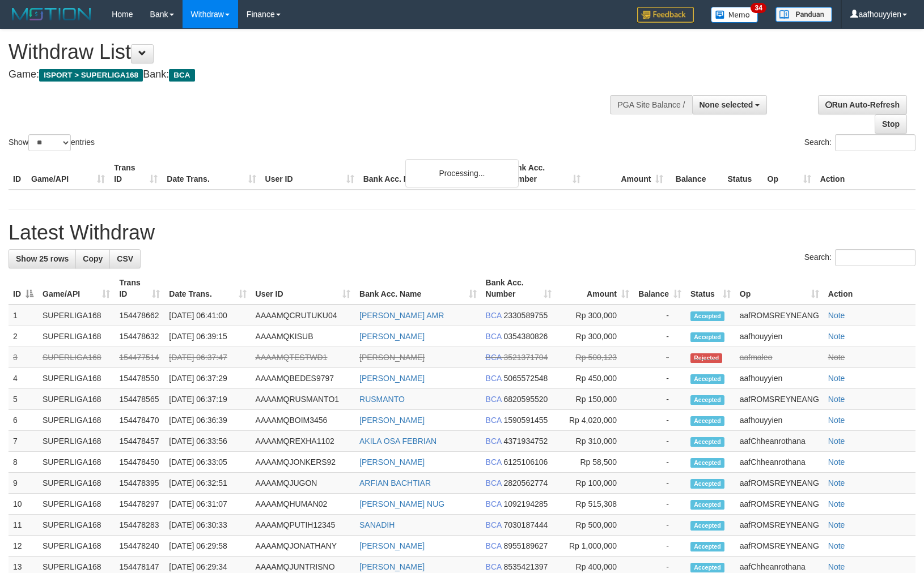 The width and height of the screenshot is (924, 573). I want to click on span: Copy 3521371704 to clipboard, so click(525, 357).